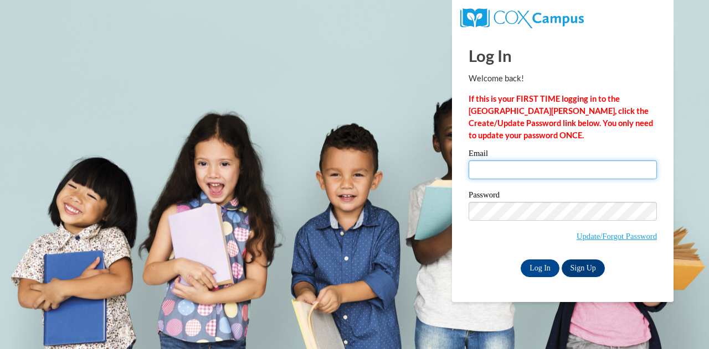 The image size is (709, 349). What do you see at coordinates (522, 17) in the screenshot?
I see `a: COX Campus` at bounding box center [522, 17].